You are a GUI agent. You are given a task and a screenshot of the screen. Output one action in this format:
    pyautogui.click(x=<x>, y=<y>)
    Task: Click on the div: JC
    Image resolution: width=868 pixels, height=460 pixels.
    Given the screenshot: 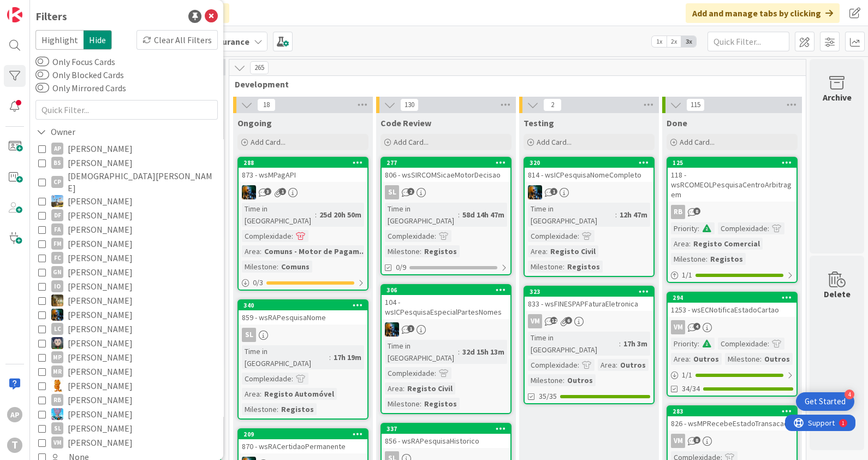 What is the action you would take?
    pyautogui.click(x=446, y=329)
    